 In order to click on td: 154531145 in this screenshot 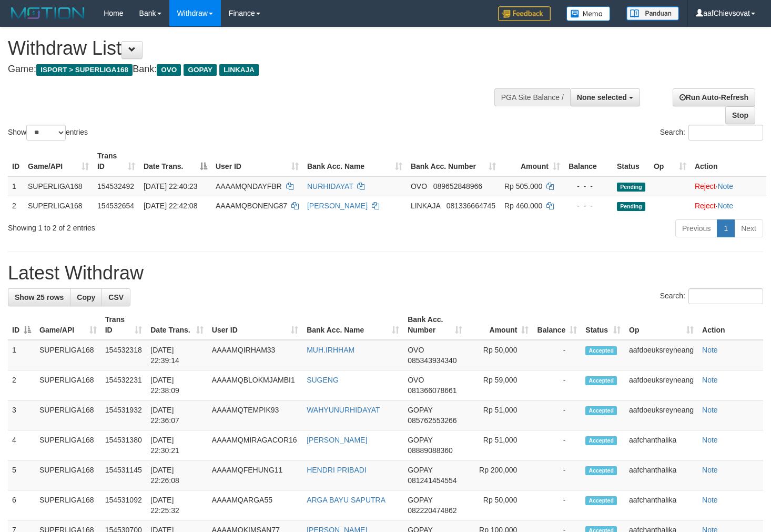, I will do `click(124, 475)`.